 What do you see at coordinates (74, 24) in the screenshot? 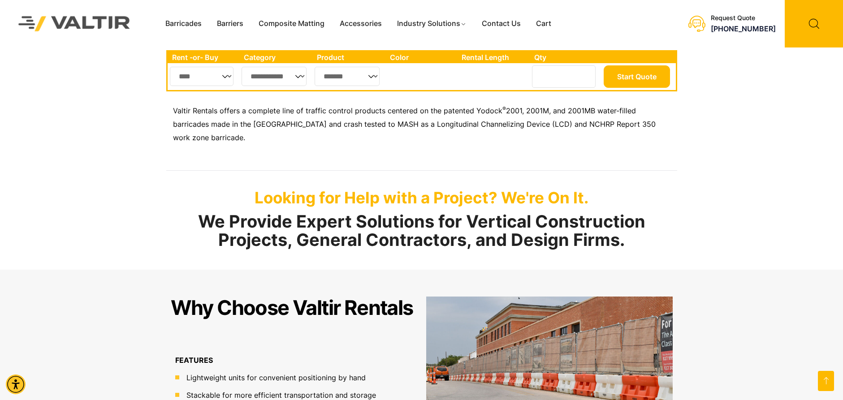
I see `img: Valtir Rentals` at bounding box center [74, 24].